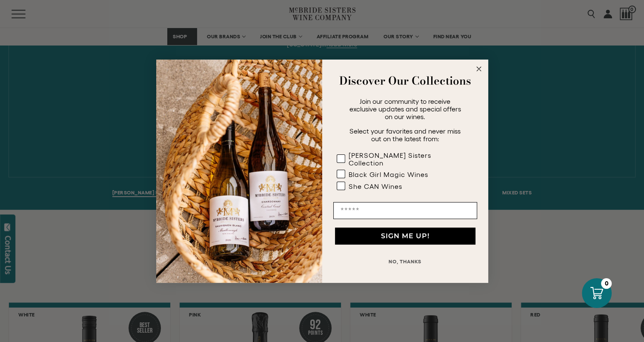 This screenshot has height=342, width=644. Describe the element at coordinates (479, 69) in the screenshot. I see `button: Close dialog` at that location.